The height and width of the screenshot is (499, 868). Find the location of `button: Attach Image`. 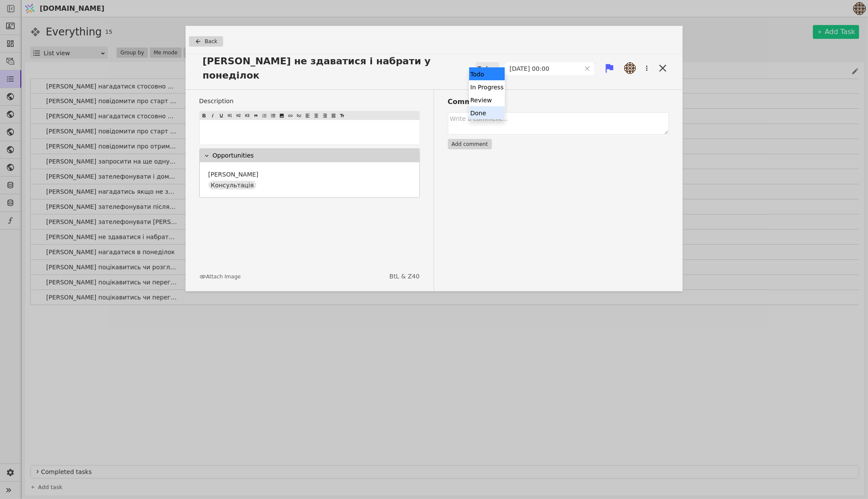

button: Attach Image is located at coordinates (221, 277).